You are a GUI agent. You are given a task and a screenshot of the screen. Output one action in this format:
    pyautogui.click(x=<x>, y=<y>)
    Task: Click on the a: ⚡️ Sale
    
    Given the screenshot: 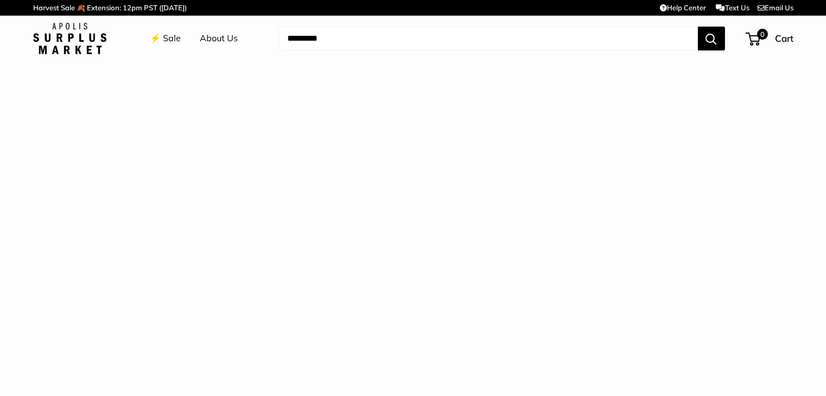 What is the action you would take?
    pyautogui.click(x=165, y=39)
    